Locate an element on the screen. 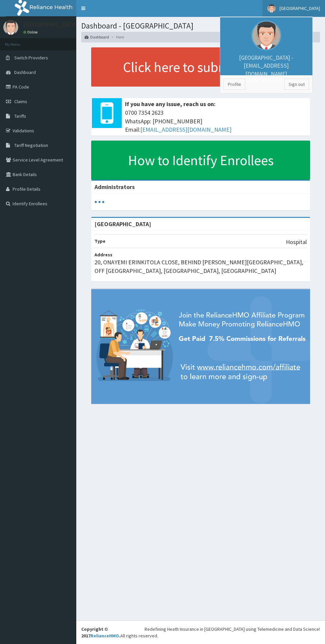 The height and width of the screenshot is (644, 325). a: Online is located at coordinates (31, 32).